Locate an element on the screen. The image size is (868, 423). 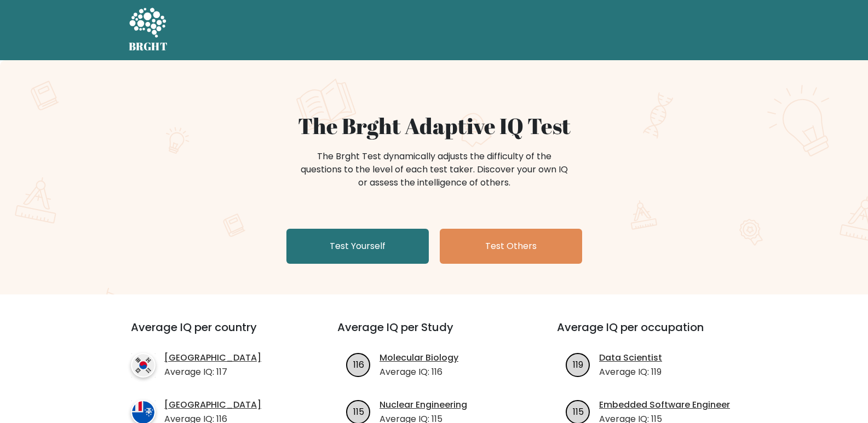
p: Average IQ: 116 is located at coordinates (419, 373).